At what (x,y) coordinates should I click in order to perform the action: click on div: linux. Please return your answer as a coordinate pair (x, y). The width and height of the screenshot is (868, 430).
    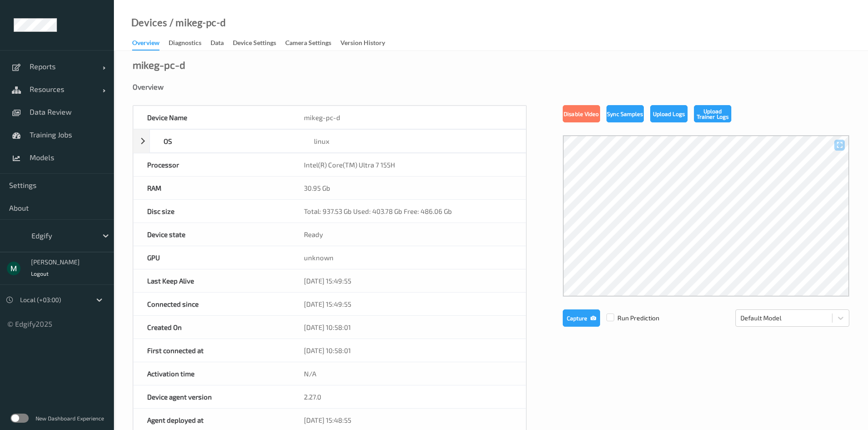
    Looking at the image, I should click on (413, 141).